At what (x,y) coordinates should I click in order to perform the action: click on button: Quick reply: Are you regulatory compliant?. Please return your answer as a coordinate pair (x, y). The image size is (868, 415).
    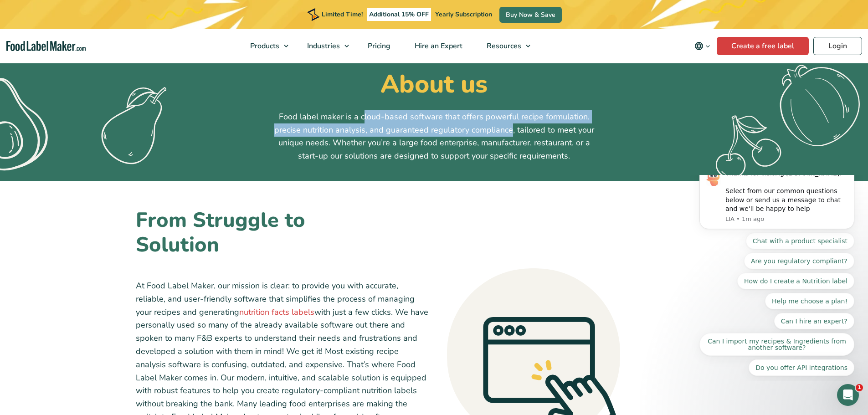
    Looking at the image, I should click on (114, 86).